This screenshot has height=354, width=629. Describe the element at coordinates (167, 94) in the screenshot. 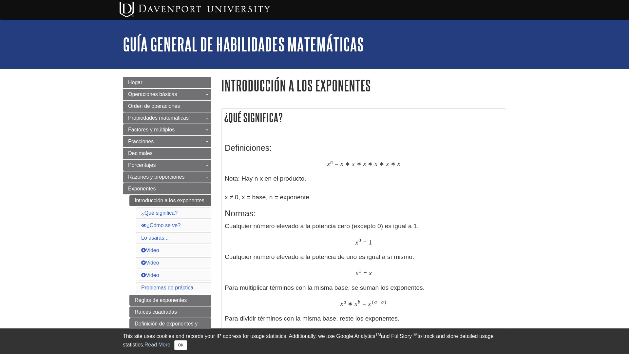

I see `a: Operaciones básicas` at that location.